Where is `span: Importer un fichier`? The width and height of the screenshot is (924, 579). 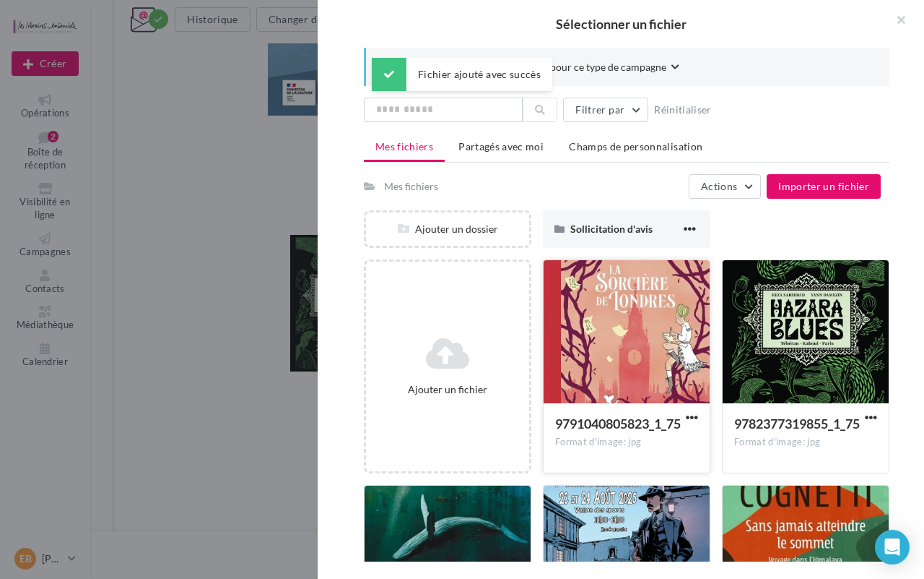
span: Importer un fichier is located at coordinates (823, 186).